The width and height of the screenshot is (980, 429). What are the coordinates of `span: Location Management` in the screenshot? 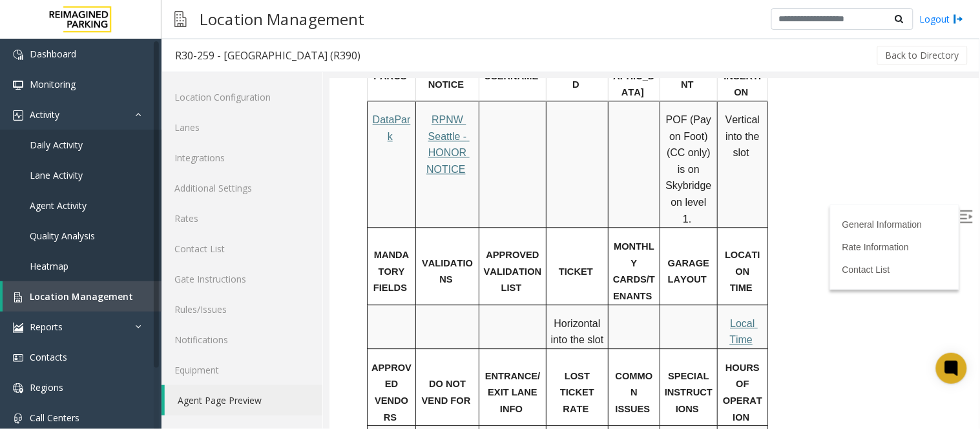 It's located at (82, 296).